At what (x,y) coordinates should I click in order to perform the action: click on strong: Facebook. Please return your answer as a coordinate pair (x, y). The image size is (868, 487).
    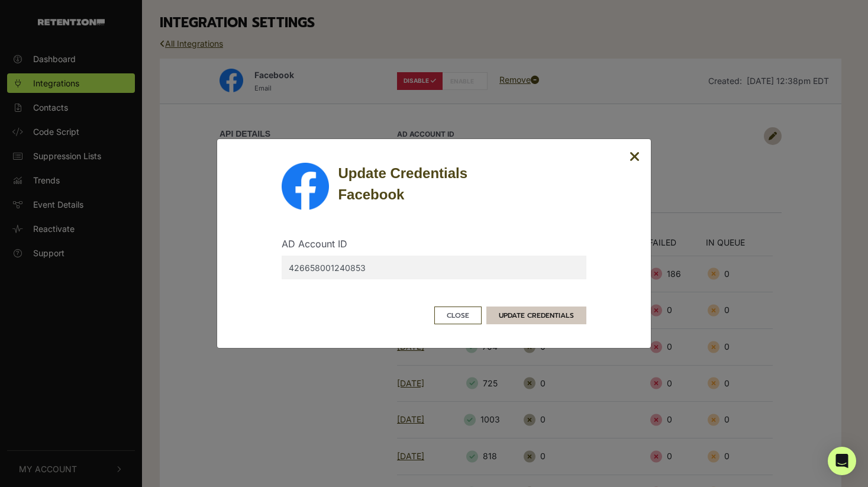
    Looking at the image, I should click on (371, 194).